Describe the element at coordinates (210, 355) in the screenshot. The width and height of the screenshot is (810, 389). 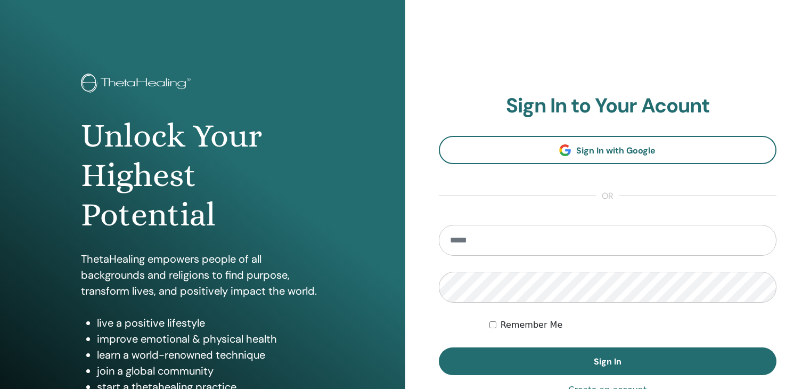
I see `li: learn a world-renowned technique` at that location.